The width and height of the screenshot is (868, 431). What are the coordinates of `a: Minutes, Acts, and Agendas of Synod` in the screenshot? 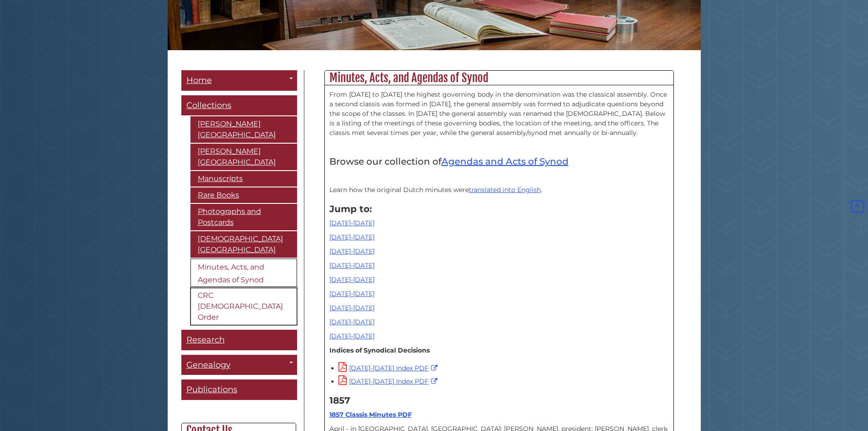 It's located at (243, 273).